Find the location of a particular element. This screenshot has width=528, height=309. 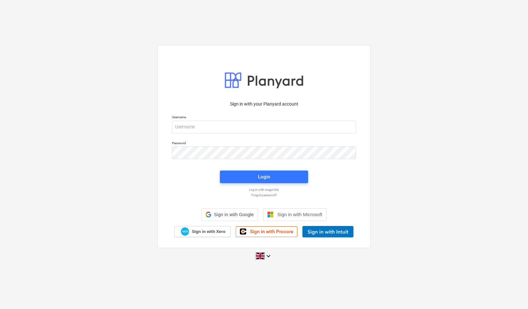

p: Sign in with your Planyard account is located at coordinates (264, 104).